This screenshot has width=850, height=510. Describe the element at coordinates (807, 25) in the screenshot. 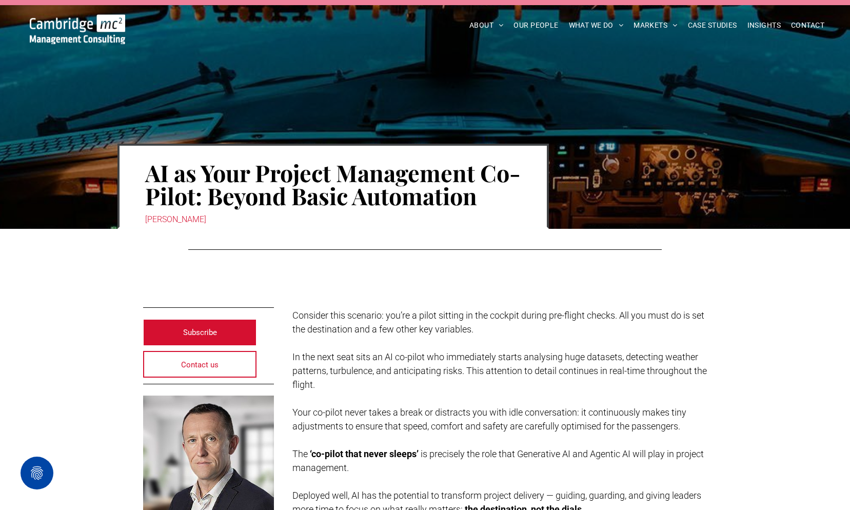

I see `a: CONTACT` at that location.